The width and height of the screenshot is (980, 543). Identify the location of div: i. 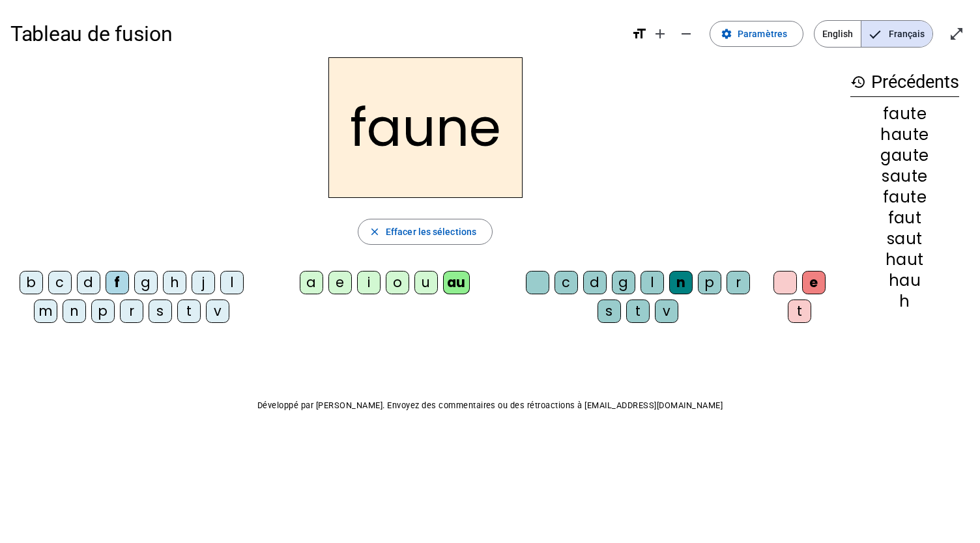
(369, 282).